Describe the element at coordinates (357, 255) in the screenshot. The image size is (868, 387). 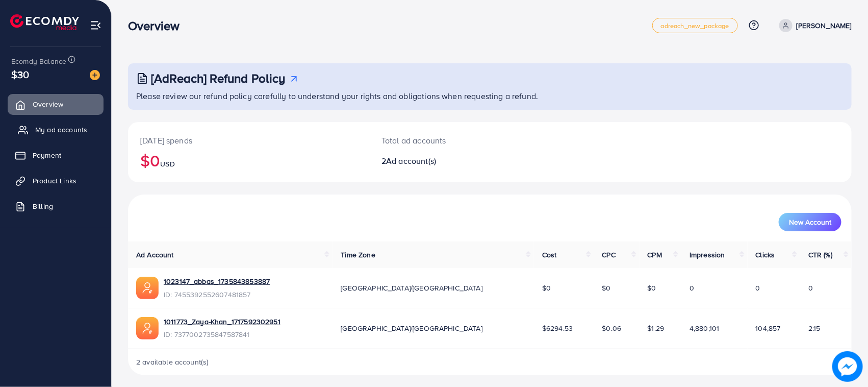
I see `span: Time Zone` at that location.